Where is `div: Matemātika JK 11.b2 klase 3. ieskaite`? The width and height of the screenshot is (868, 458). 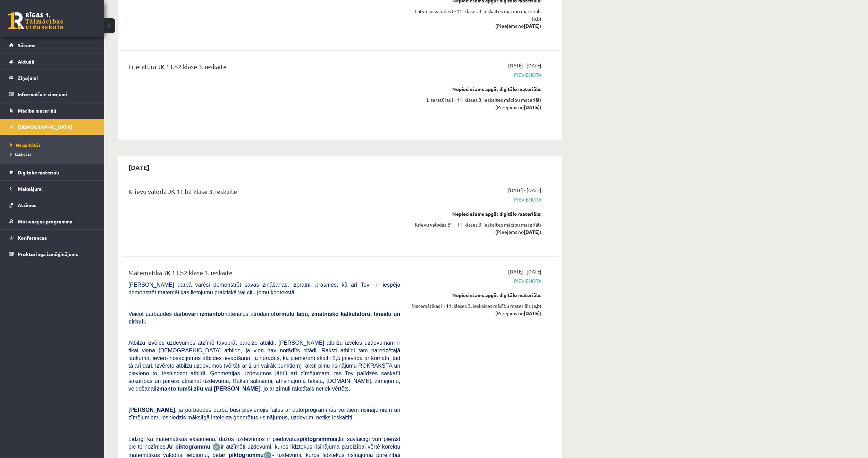
div: Matemātika JK 11.b2 klase 3. ieskaite is located at coordinates (264, 274).